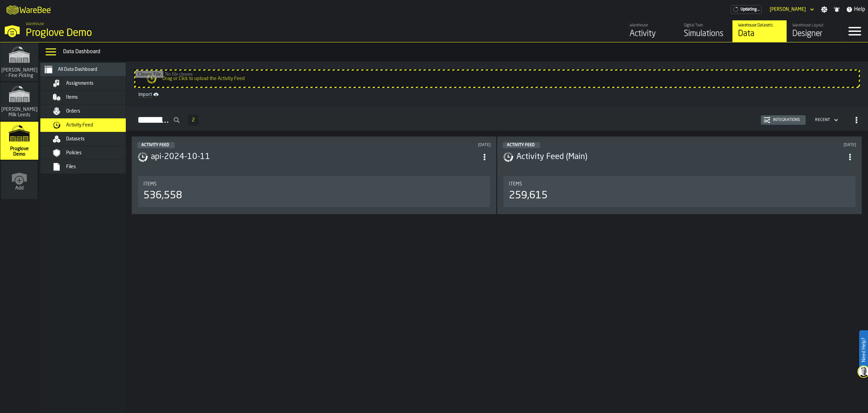  What do you see at coordinates (51, 52) in the screenshot?
I see `label: button-toggle-Data Menu` at bounding box center [51, 52].